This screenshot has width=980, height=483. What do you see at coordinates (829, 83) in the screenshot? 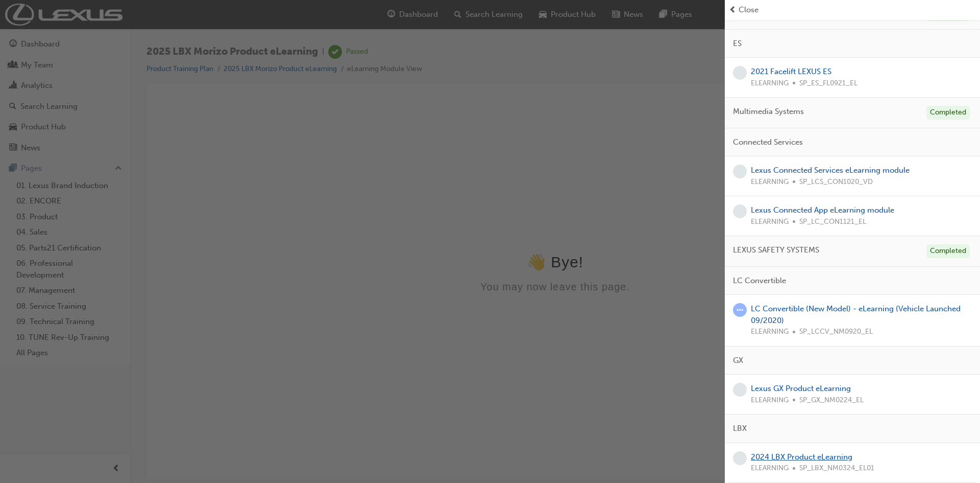
I see `span: SP_ES_FL0921_EL` at bounding box center [829, 83].